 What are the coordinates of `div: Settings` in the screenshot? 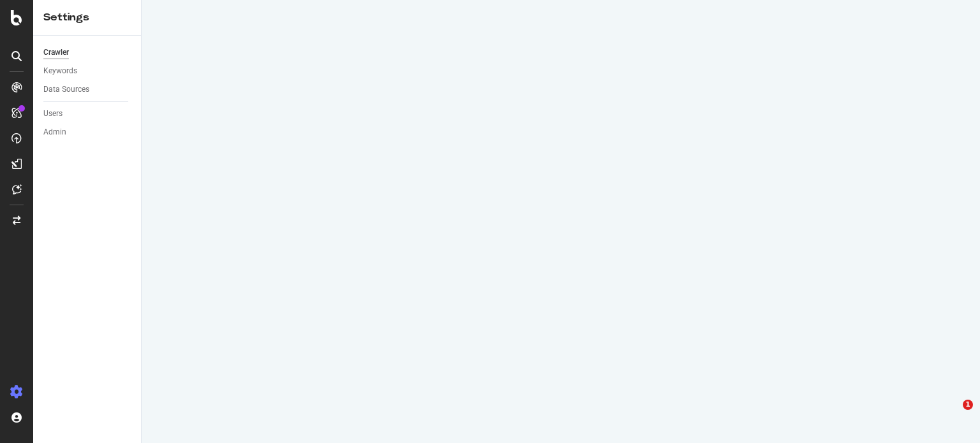 It's located at (87, 17).